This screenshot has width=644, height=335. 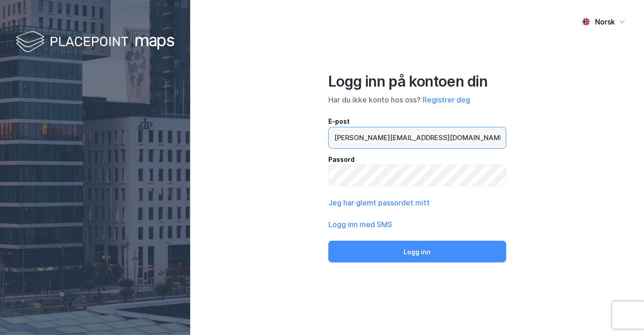 I want to click on div: Norsk, so click(x=605, y=21).